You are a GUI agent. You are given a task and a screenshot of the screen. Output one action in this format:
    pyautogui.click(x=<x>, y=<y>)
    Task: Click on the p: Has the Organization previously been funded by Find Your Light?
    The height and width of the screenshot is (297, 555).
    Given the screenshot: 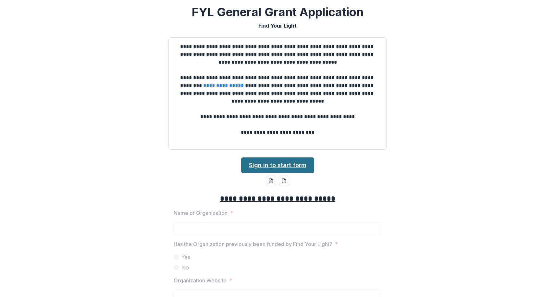 What is the action you would take?
    pyautogui.click(x=253, y=244)
    